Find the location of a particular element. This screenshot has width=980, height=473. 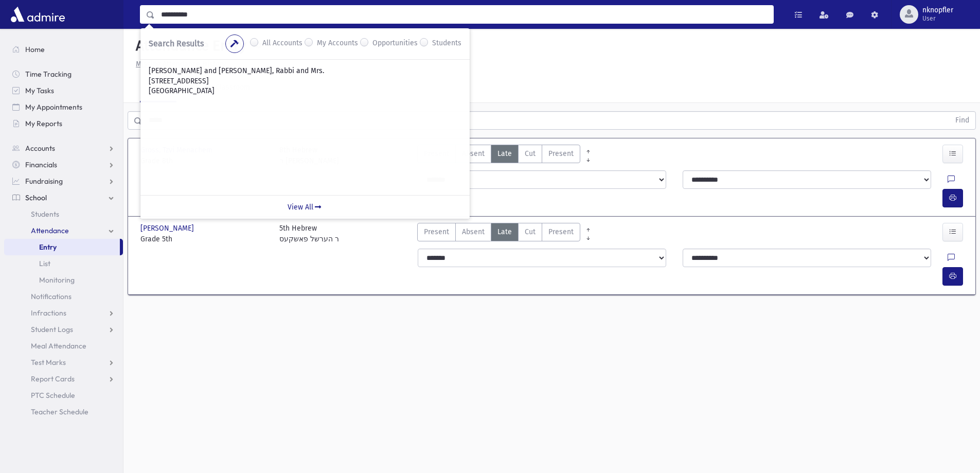

a: Fundraising is located at coordinates (63, 181).